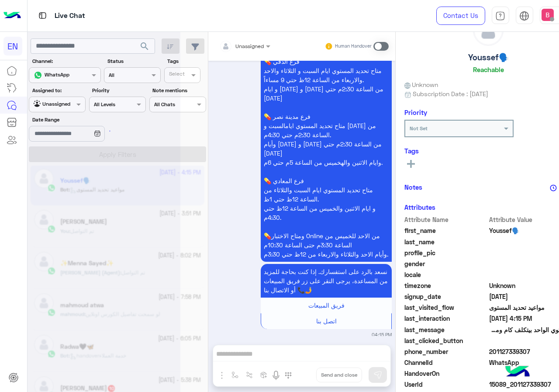 The width and height of the screenshot is (559, 392). Describe the element at coordinates (446, 219) in the screenshot. I see `span: Attribute Name` at that location.